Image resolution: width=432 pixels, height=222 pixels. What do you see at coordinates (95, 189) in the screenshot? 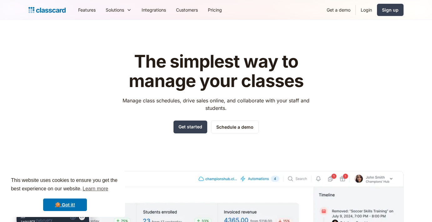
I see `a: learn more about cookies` at bounding box center [95, 189].